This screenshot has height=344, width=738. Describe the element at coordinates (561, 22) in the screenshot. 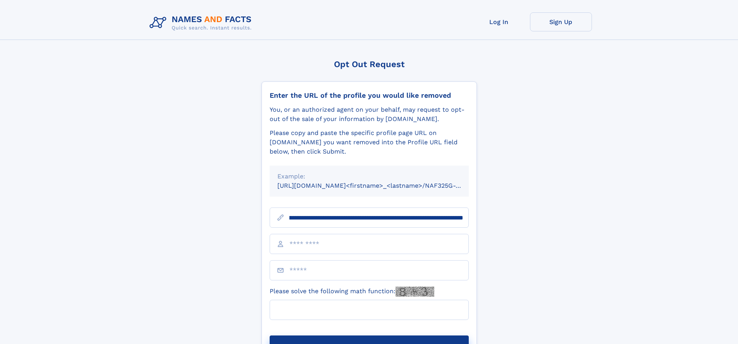

I see `a: Sign Up` at that location.